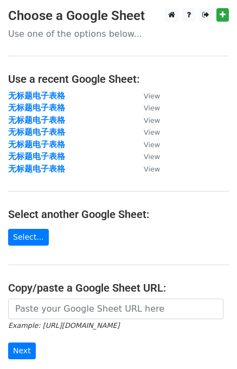 This screenshot has height=369, width=237. I want to click on a: Select..., so click(28, 237).